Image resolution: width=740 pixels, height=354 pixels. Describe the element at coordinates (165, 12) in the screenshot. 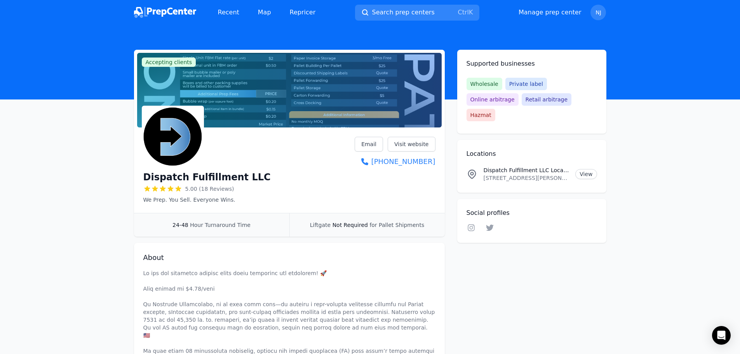

I see `a: PrepCenter` at that location.